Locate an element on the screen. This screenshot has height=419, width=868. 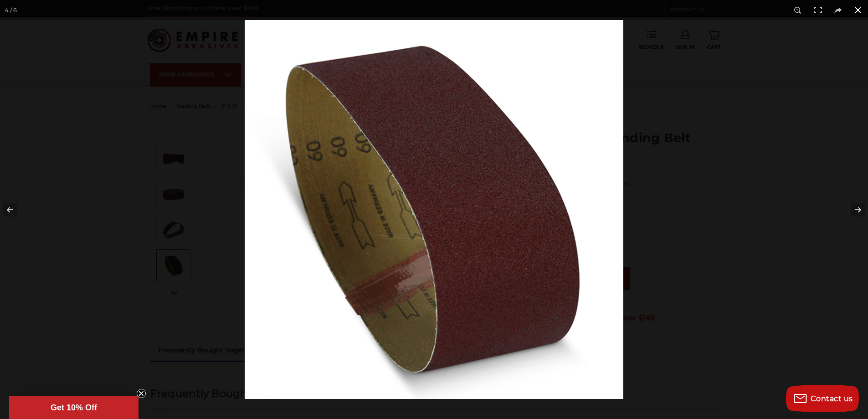
span: Contact us is located at coordinates (831, 398).